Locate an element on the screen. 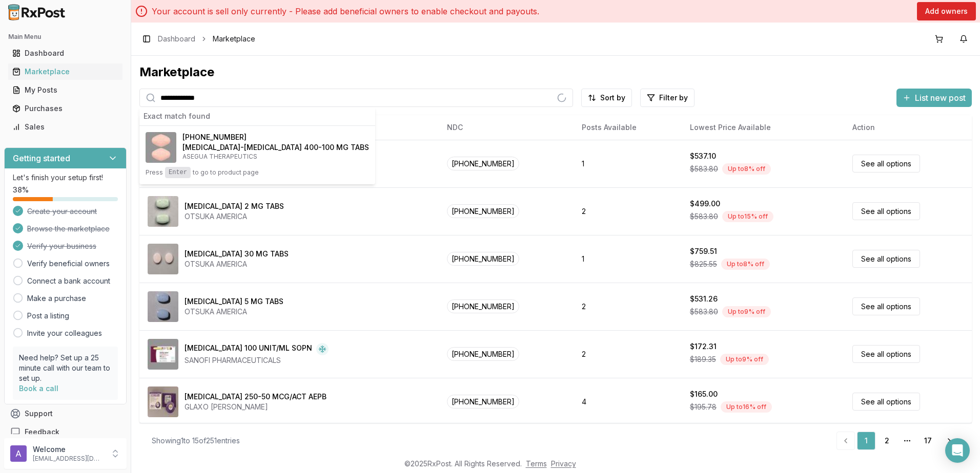 This screenshot has height=473, width=980. button: Feedback is located at coordinates (65, 432).